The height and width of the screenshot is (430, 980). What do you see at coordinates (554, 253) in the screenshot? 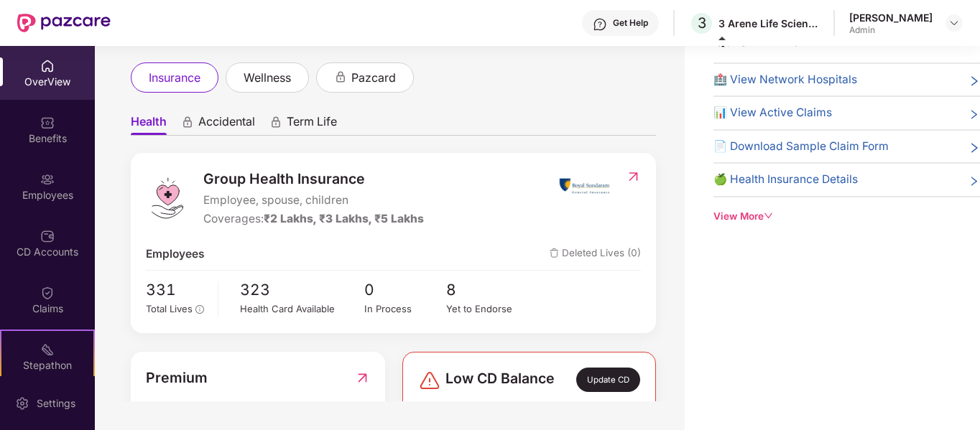
I see `img: deleteIcon` at bounding box center [554, 253].